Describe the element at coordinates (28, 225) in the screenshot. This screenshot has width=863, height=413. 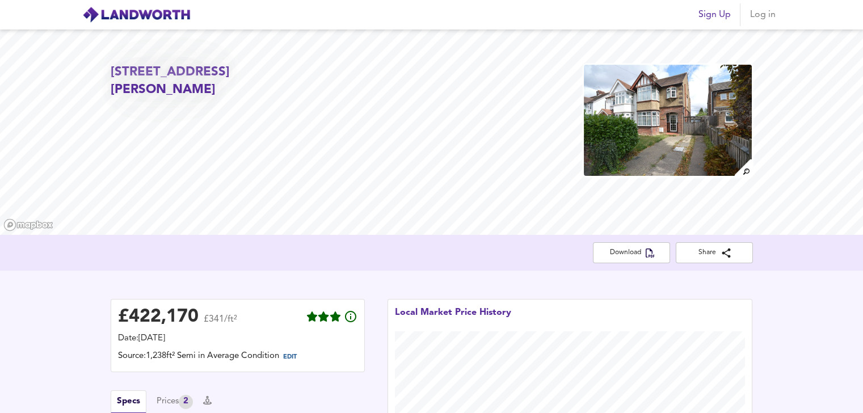
I see `a: Mapbox homepage` at that location.